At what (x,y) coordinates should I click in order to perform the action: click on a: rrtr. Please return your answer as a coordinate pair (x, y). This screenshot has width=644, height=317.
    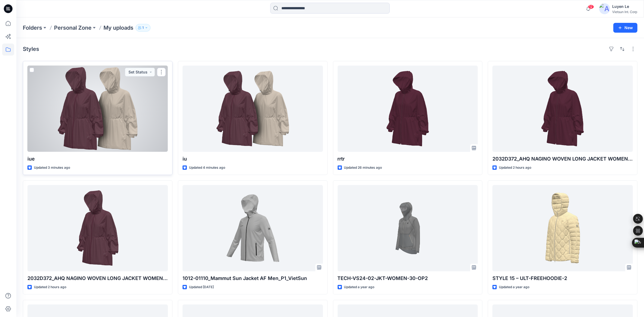
    Looking at the image, I should click on (407, 109).